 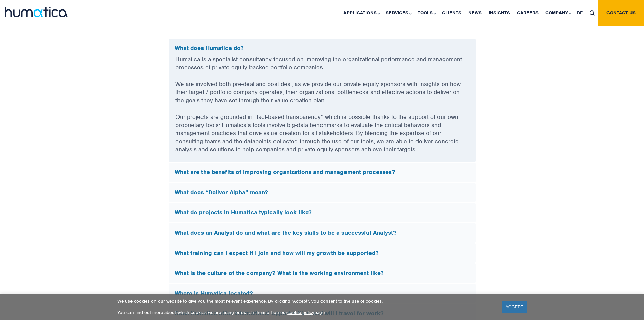 What do you see at coordinates (580, 12) in the screenshot?
I see `span: DE` at bounding box center [580, 12].